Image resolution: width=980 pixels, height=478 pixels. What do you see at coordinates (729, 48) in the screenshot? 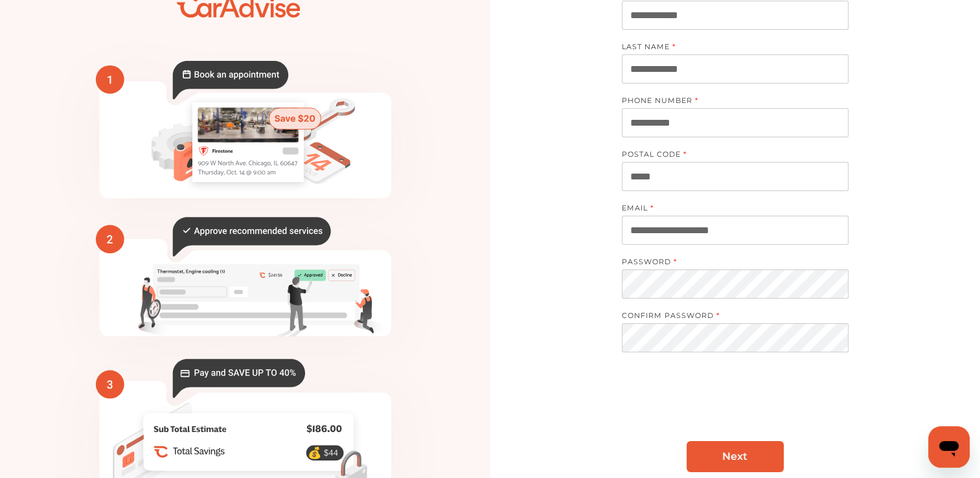
I see `label: LAST NAME` at bounding box center [729, 48].